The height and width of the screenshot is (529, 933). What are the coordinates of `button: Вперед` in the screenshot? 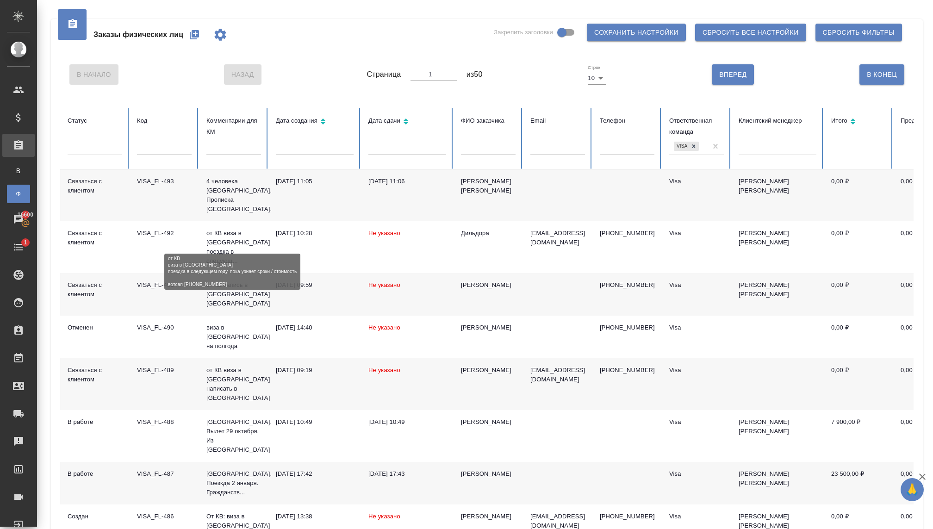 It's located at (733, 75).